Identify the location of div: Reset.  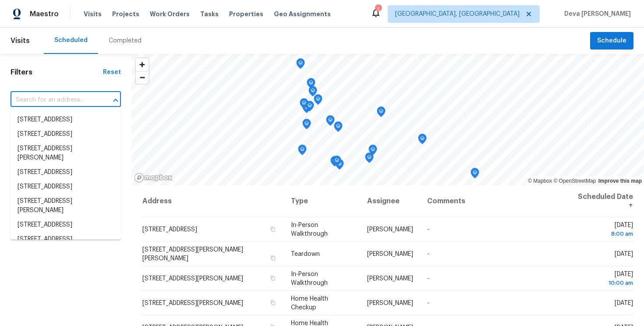
(112, 73).